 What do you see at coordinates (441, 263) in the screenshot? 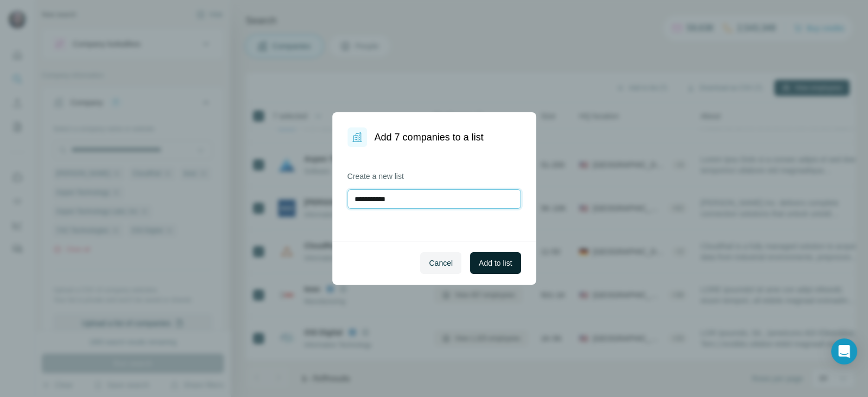
I see `span: Cancel` at bounding box center [441, 263].